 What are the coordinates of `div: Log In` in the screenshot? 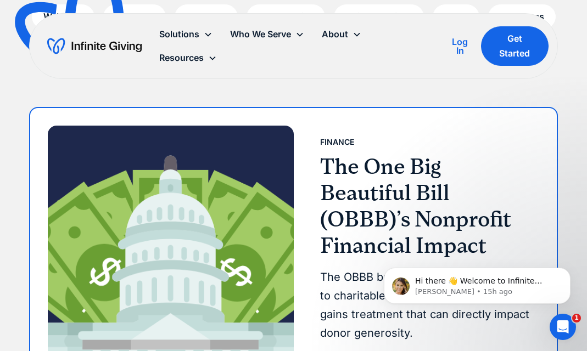 It's located at (460, 46).